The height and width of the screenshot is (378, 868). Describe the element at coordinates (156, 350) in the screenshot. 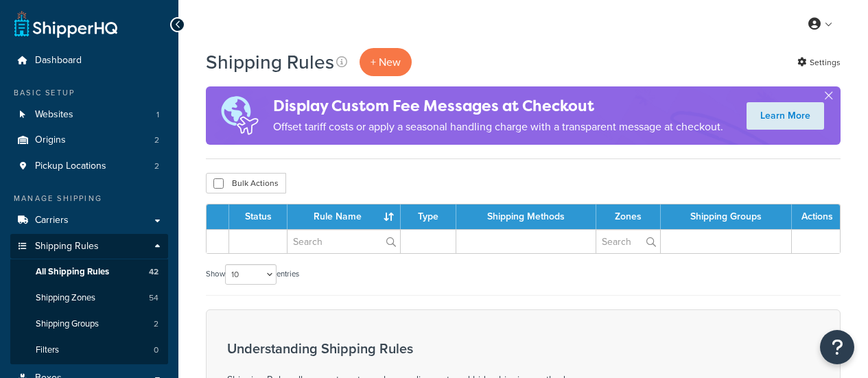

I see `span: 0` at that location.